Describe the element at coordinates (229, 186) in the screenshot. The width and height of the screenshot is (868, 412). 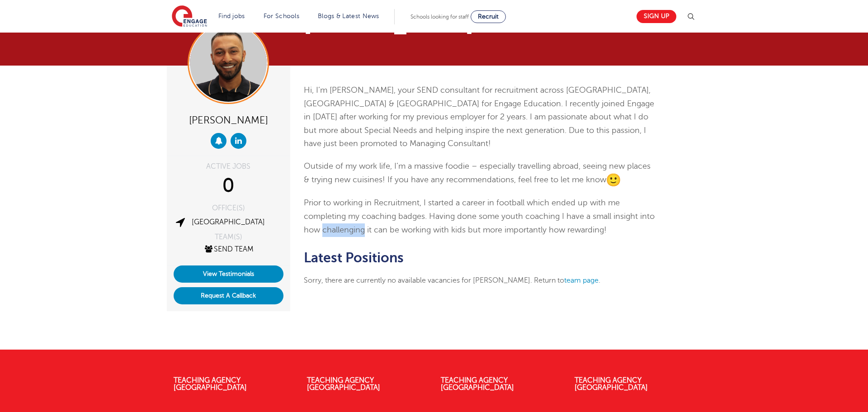
I see `div: 0` at that location.